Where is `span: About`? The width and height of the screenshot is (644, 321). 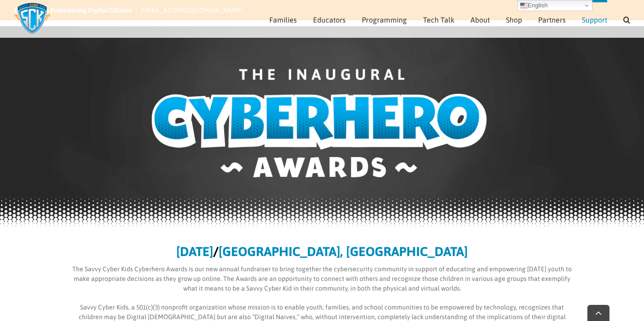 span: About is located at coordinates (480, 20).